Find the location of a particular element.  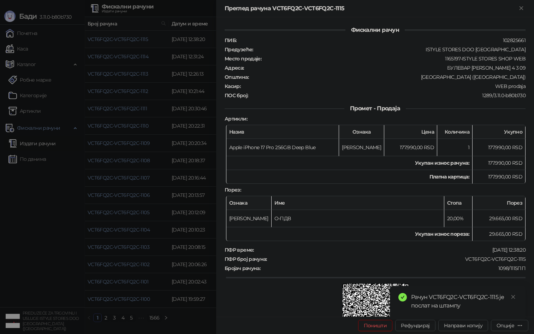

th: Укупно is located at coordinates (499, 132).